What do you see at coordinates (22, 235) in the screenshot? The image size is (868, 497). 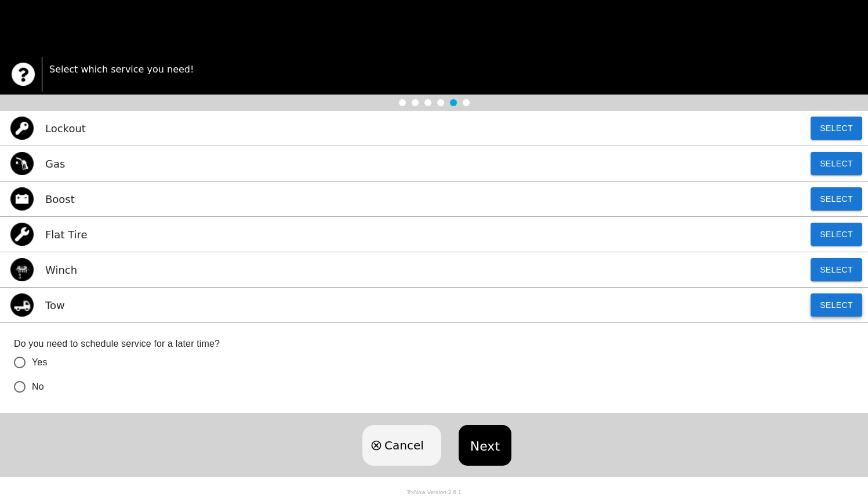 I see `img: flat tire icon` at bounding box center [22, 235].